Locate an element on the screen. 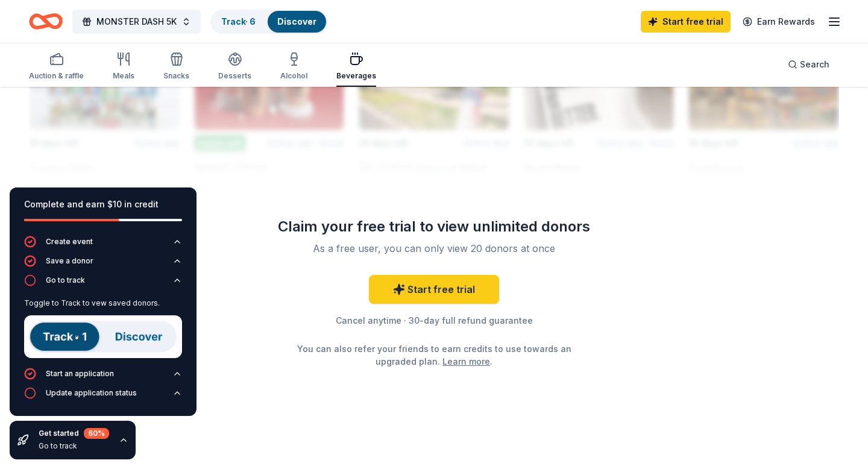 This screenshot has width=868, height=469. div: Toggle to Track to vew saved donors. is located at coordinates (103, 303).